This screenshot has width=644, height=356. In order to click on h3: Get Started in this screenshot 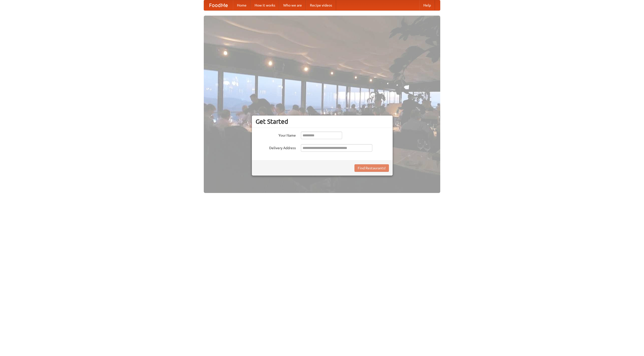, I will do `click(322, 121)`.